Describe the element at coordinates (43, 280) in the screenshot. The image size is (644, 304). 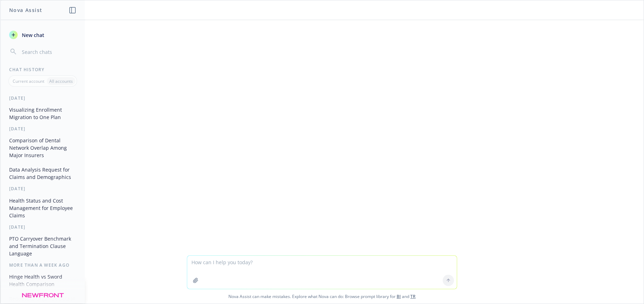
I see `button: Hinge Health vs Sword Health Comparison` at that location.